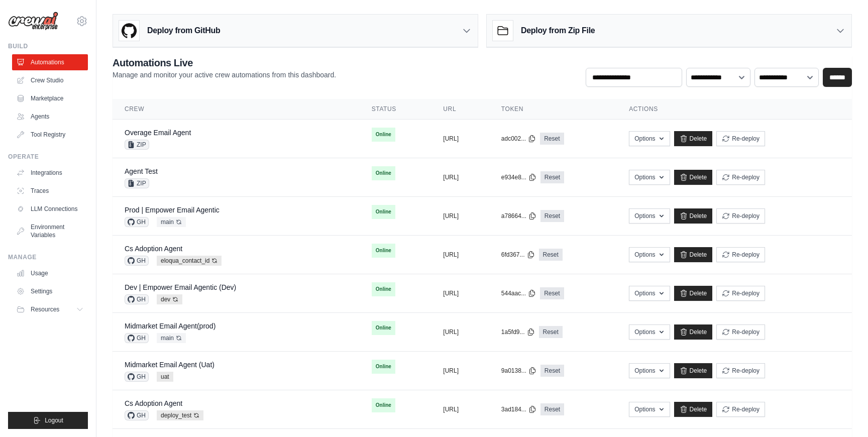 The height and width of the screenshot is (437, 868). Describe the element at coordinates (50, 135) in the screenshot. I see `a: Tool Registry` at that location.